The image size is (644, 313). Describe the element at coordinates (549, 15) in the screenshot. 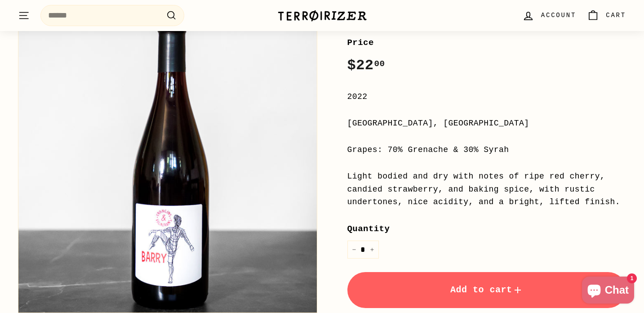

I see `a: Account` at that location.